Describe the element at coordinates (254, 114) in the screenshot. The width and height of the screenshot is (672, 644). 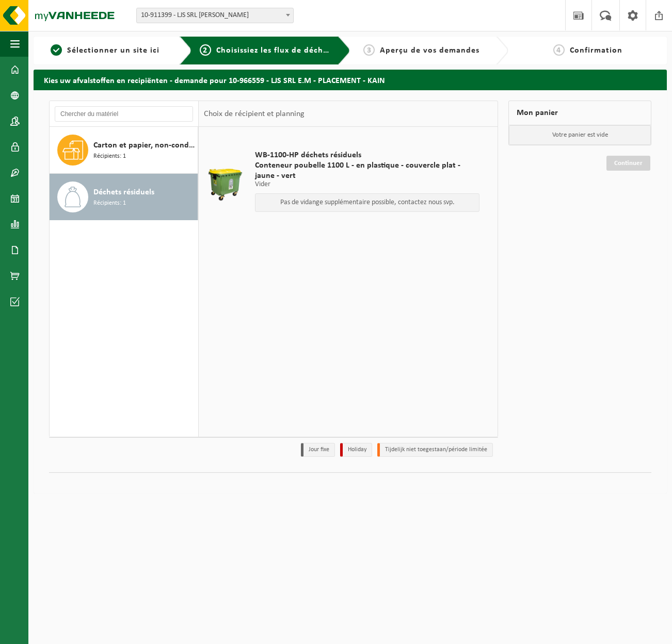
I see `div: Choix de récipient et planning` at that location.